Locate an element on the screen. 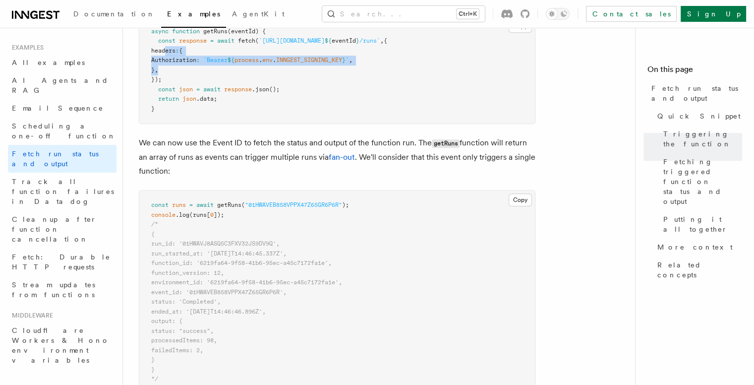 The image size is (754, 385). span: Related concepts is located at coordinates (699, 270).